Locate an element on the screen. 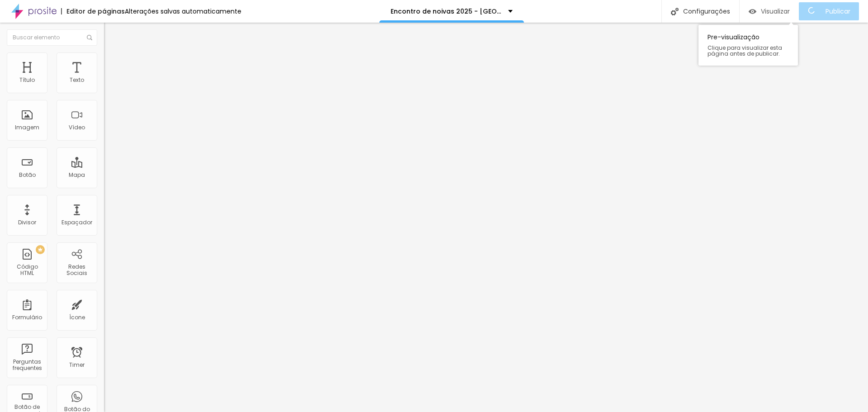 The height and width of the screenshot is (412, 868). div: Mapa is located at coordinates (77, 175).